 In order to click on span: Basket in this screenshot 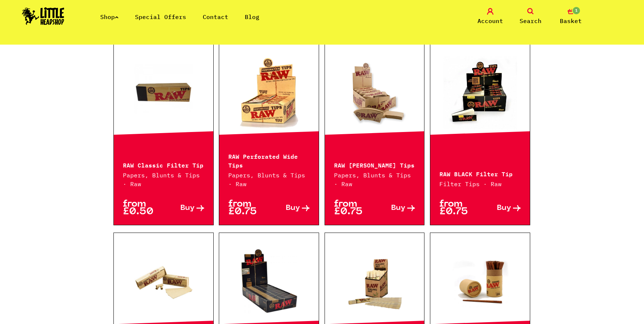, I will do `click(571, 21)`.